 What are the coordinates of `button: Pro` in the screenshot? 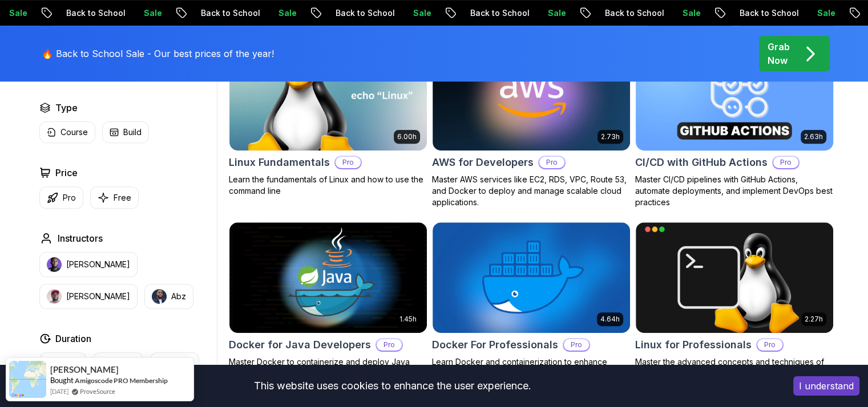 It's located at (61, 198).